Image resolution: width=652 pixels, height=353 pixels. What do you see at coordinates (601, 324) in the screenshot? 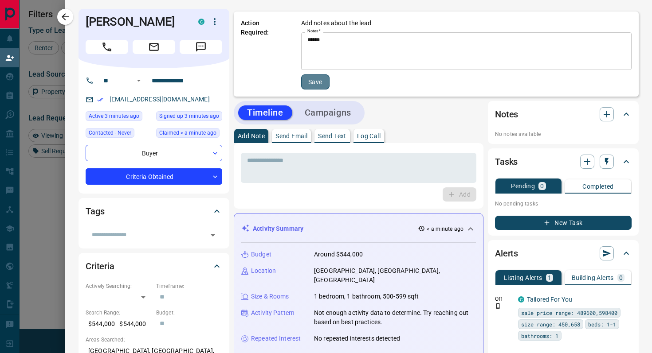
I see `span: beds: 1-1` at bounding box center [601, 324].